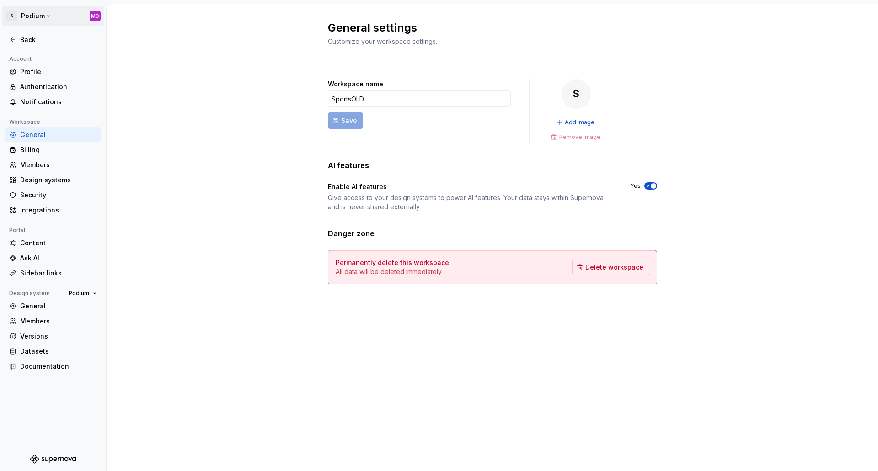  I want to click on div: Design systems, so click(59, 180).